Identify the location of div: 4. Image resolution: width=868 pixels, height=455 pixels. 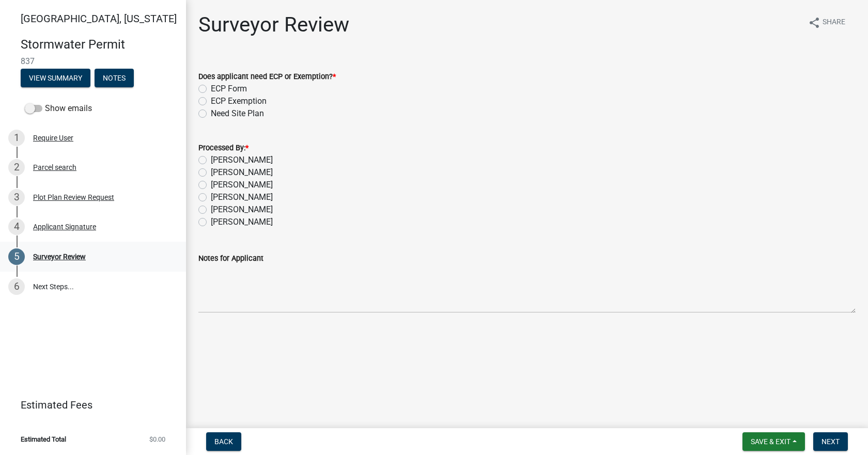
(17, 227).